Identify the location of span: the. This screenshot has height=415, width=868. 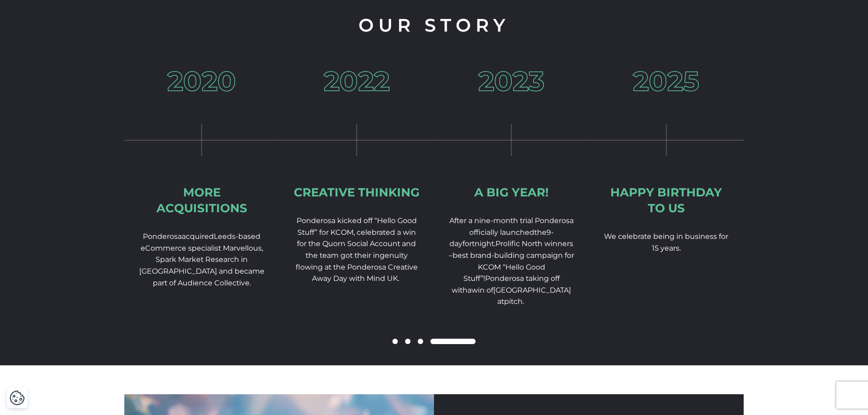
(540, 232).